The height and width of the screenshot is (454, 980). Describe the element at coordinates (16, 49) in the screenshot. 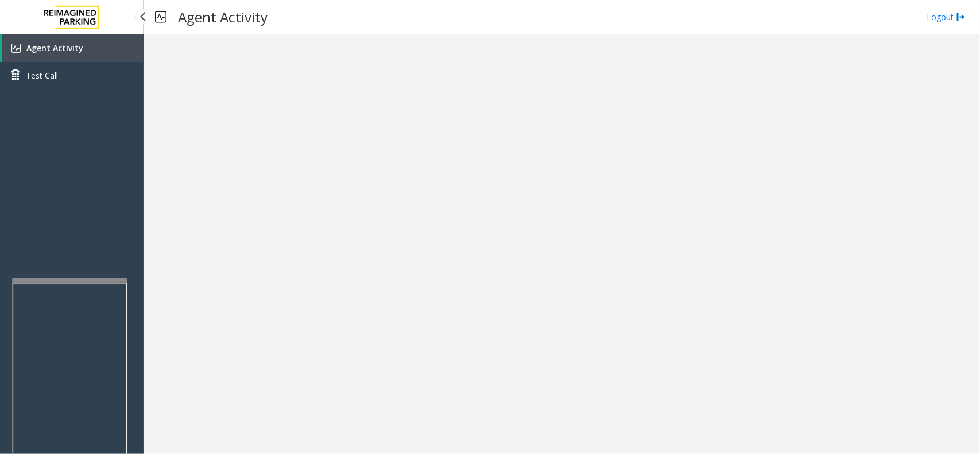

I see `img: 'icon'` at that location.